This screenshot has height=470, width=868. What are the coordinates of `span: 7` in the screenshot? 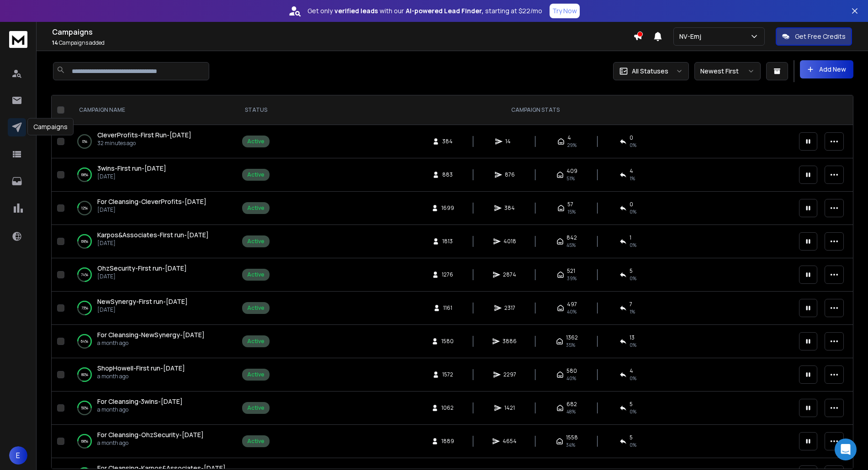 It's located at (631, 304).